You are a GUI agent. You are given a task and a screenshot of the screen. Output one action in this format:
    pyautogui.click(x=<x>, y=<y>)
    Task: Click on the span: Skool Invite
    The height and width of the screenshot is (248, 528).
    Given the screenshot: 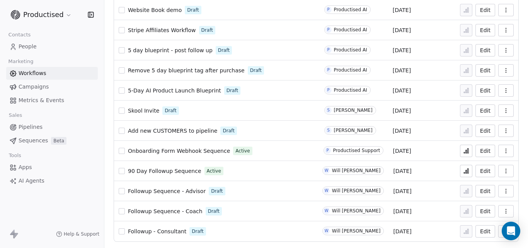 What is the action you would take?
    pyautogui.click(x=143, y=110)
    